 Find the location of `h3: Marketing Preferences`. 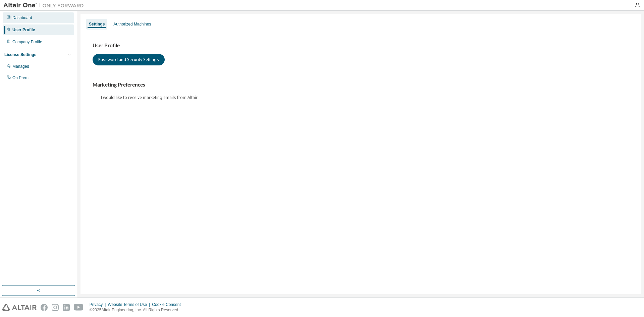

h3: Marketing Preferences is located at coordinates (360, 85).